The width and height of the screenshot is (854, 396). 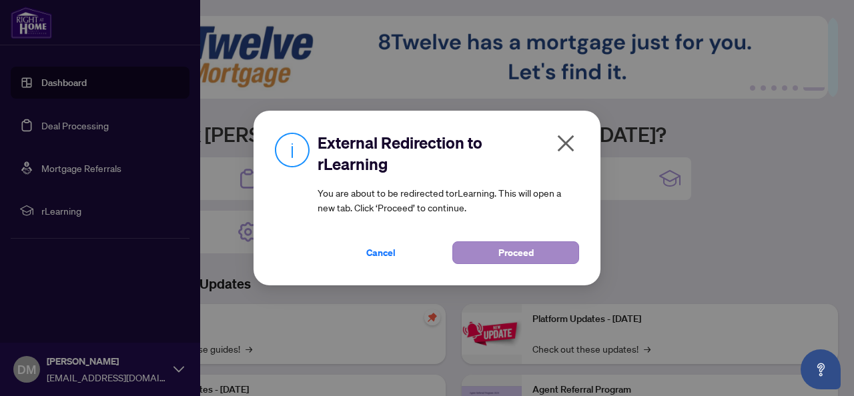 I want to click on button: Open asap, so click(x=821, y=370).